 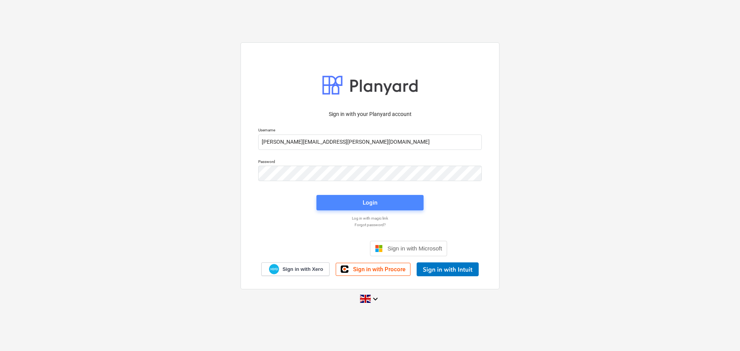 I want to click on p: Sign in with your Planyard account, so click(x=370, y=114).